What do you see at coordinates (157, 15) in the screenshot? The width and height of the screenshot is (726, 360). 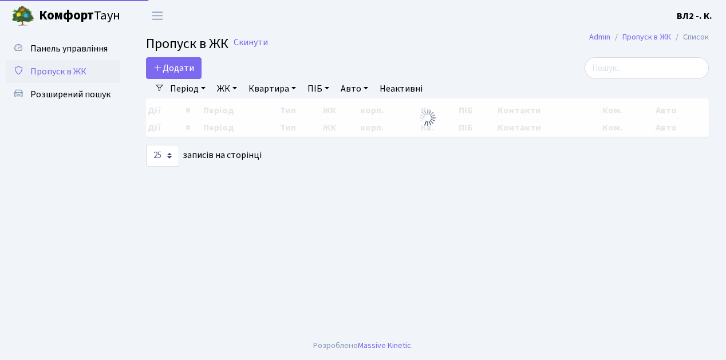 I see `button: Переключити навігацію` at bounding box center [157, 15].